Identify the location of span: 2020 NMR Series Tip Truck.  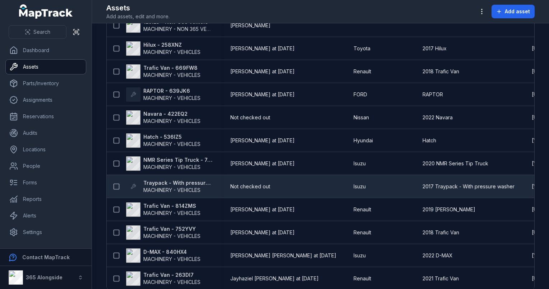
(455, 164).